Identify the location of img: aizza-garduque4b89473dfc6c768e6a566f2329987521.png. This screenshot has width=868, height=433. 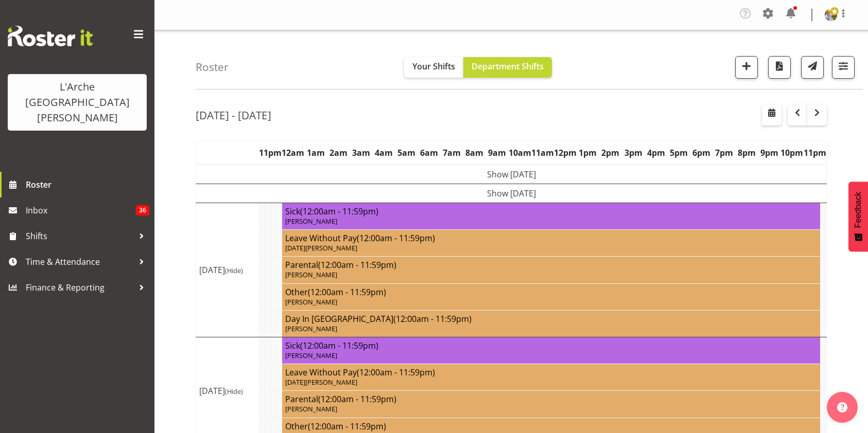
(831, 15).